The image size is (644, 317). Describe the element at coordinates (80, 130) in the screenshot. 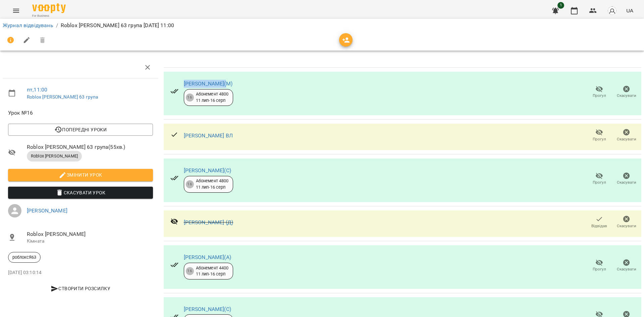

I see `span: Попередні уроки` at that location.